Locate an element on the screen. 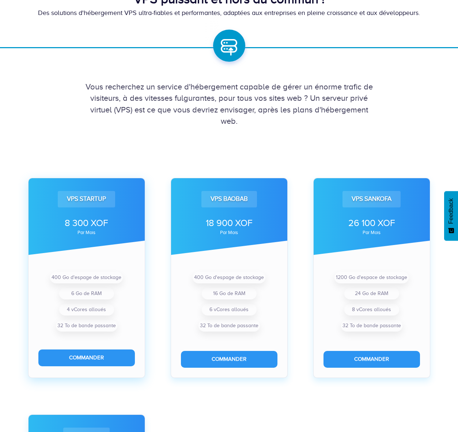  button: Feedback - Afficher l’enquête is located at coordinates (451, 216).